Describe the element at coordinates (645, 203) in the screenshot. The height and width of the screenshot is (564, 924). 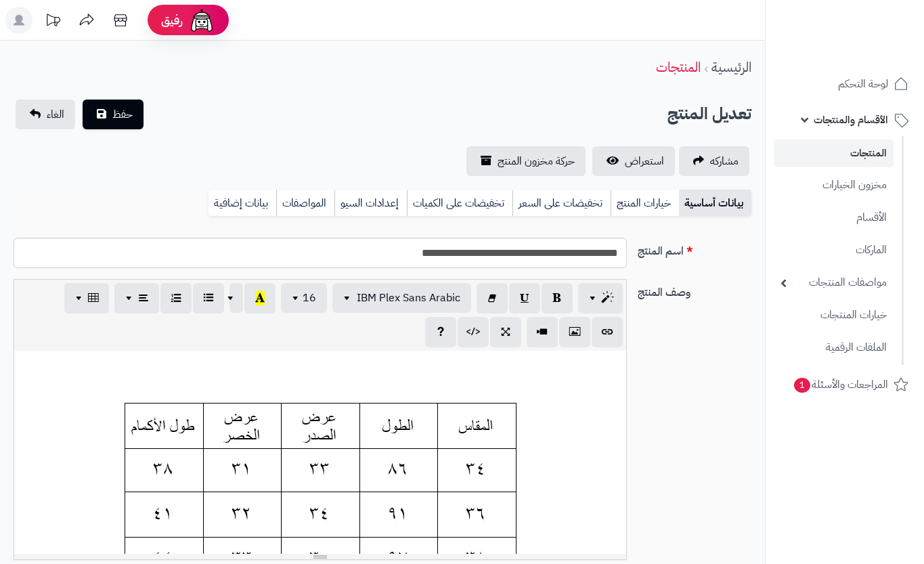
I see `a: خيارات المنتج` at that location.